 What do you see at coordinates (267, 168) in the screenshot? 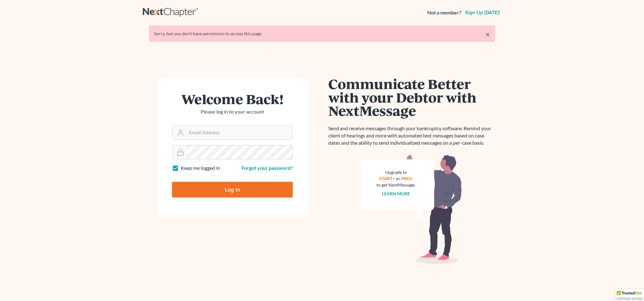
I see `a: Forgot your password?` at bounding box center [267, 168].